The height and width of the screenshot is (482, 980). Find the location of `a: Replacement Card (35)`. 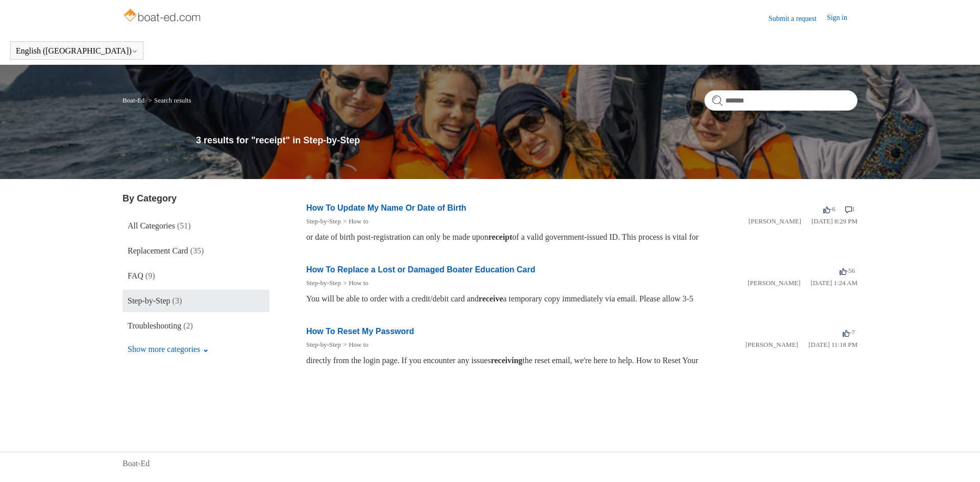

a: Replacement Card (35) is located at coordinates (196, 251).